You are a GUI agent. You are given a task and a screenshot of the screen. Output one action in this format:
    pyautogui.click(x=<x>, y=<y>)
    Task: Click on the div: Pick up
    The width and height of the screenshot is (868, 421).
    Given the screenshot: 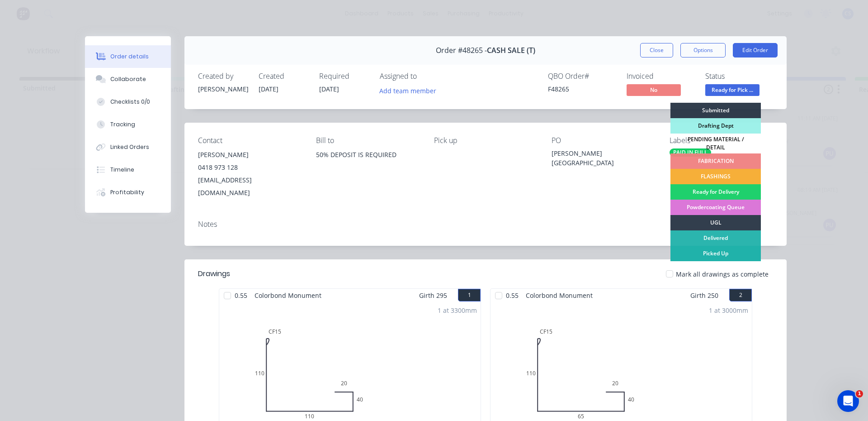 What is the action you would take?
    pyautogui.click(x=485, y=140)
    